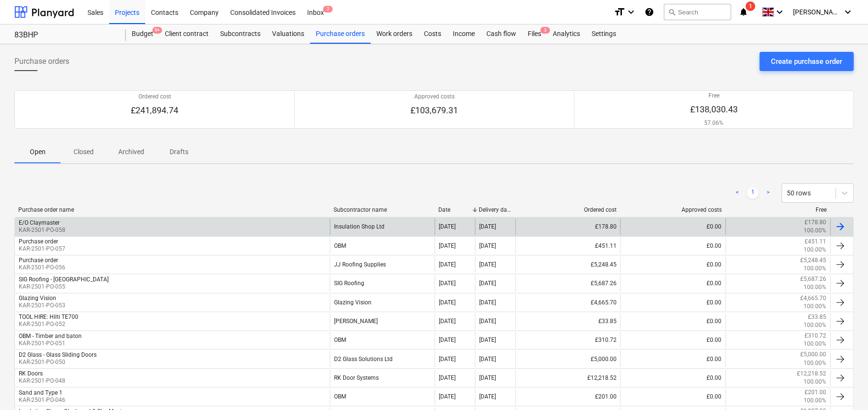  I want to click on div: TOOL HIRE: Hilti TE700, so click(48, 317).